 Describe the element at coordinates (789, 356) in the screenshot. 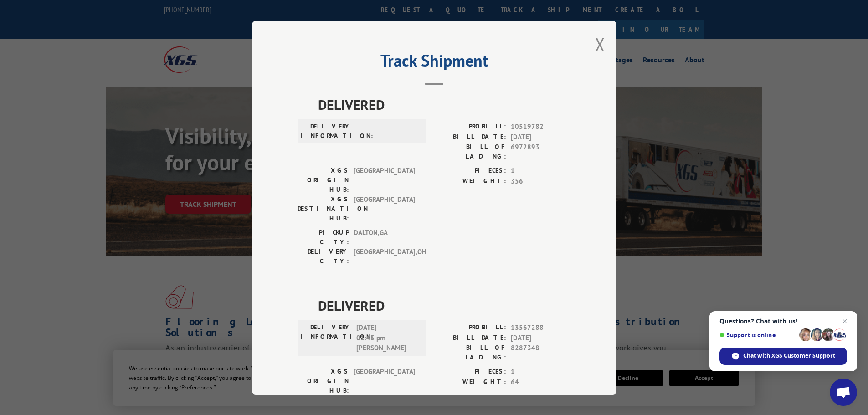

I see `span: Chat with XGS Customer Support` at that location.